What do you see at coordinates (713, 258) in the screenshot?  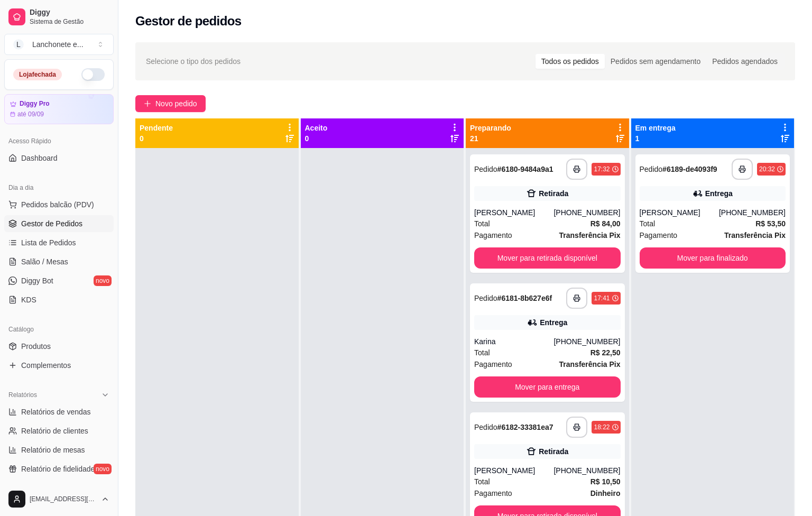 I see `button: Mover para finalizado` at bounding box center [713, 258].